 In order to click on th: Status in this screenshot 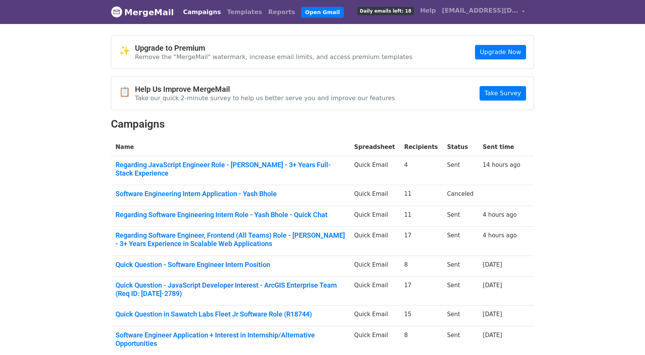, I will do `click(460, 147)`.